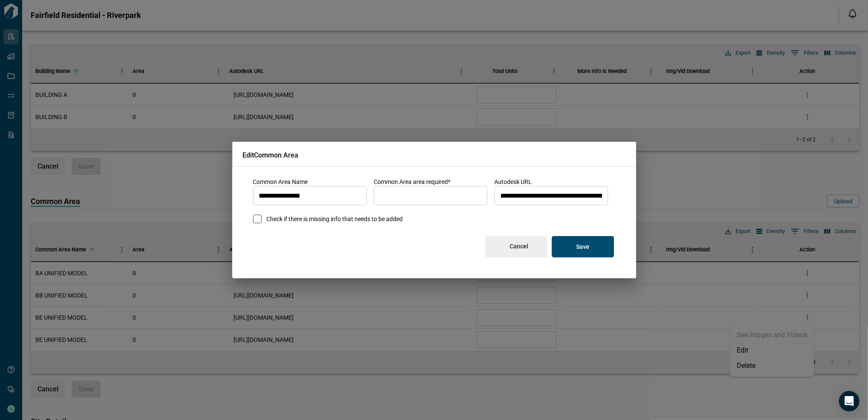 Image resolution: width=868 pixels, height=420 pixels. I want to click on div: area, so click(430, 195).